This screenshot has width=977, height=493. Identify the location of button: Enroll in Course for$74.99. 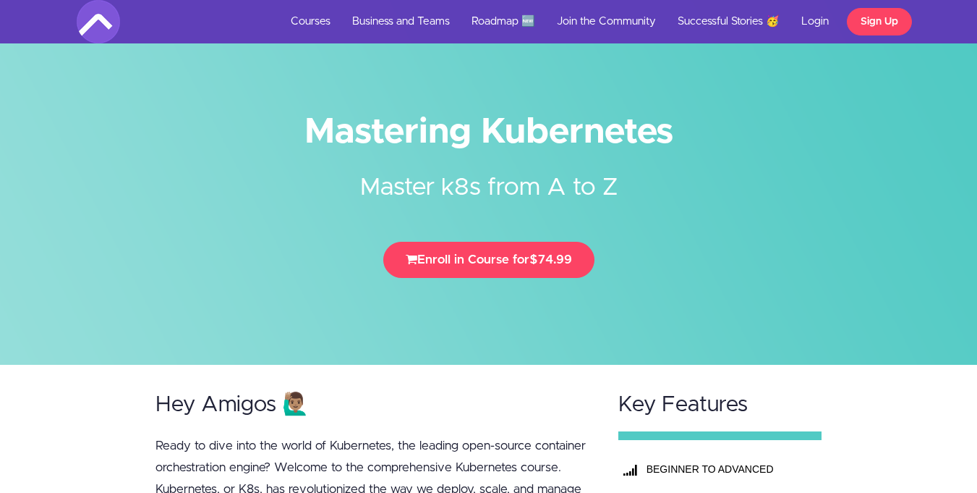
(489, 260).